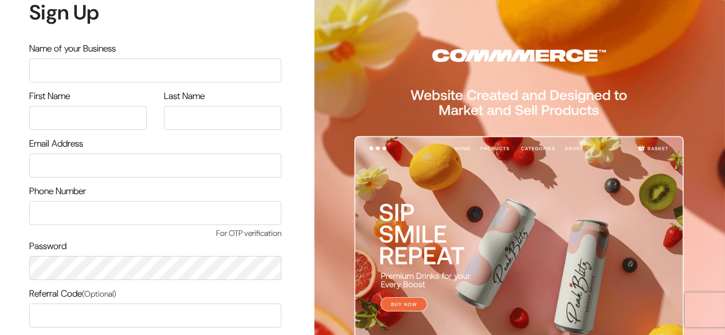  What do you see at coordinates (155, 233) in the screenshot?
I see `span: For OTP verification` at bounding box center [155, 233].